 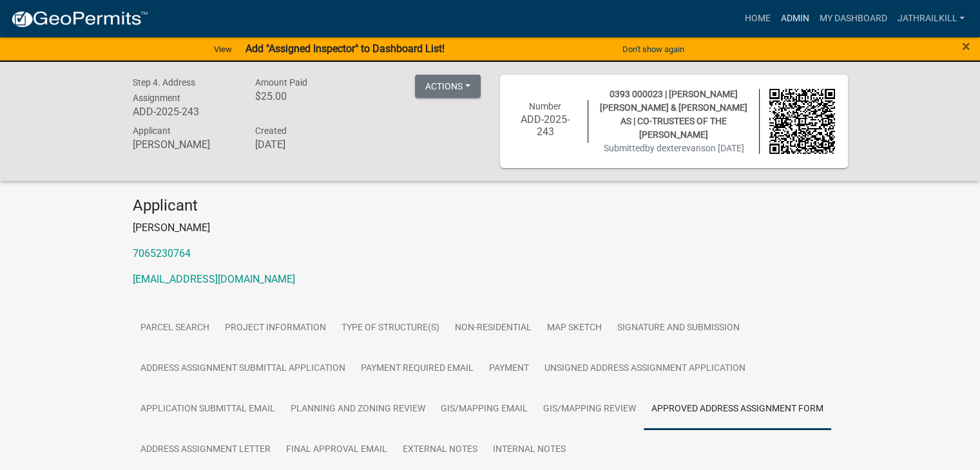 What do you see at coordinates (574, 328) in the screenshot?
I see `a: Map Sketch` at bounding box center [574, 328].